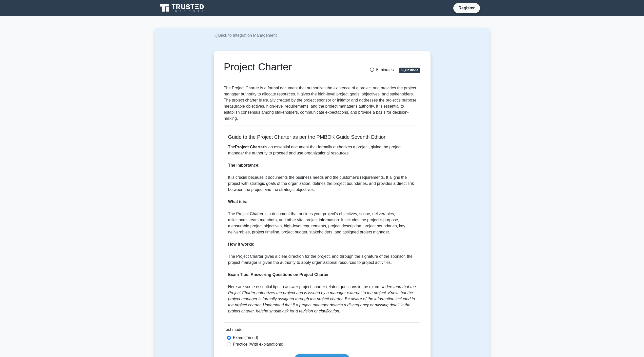  What do you see at coordinates (258, 345) in the screenshot?
I see `label: Practice (With explanations)` at bounding box center [258, 345].